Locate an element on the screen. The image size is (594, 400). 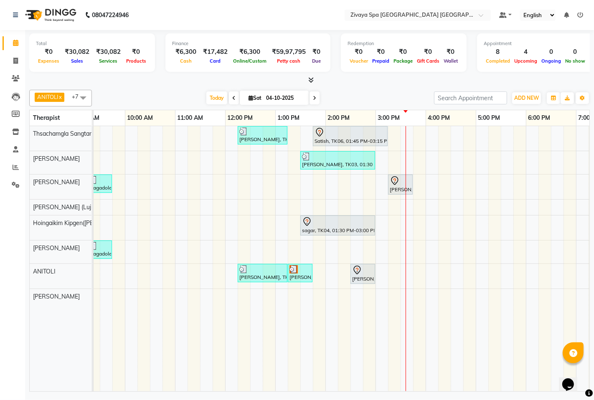
span: No show is located at coordinates (575, 61).